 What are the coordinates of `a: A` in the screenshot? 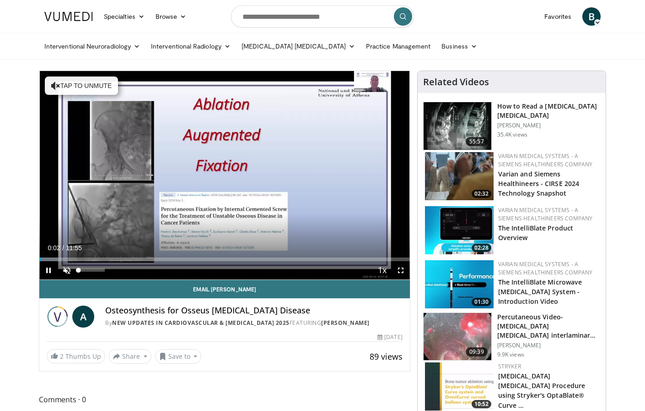 It's located at (83, 316).